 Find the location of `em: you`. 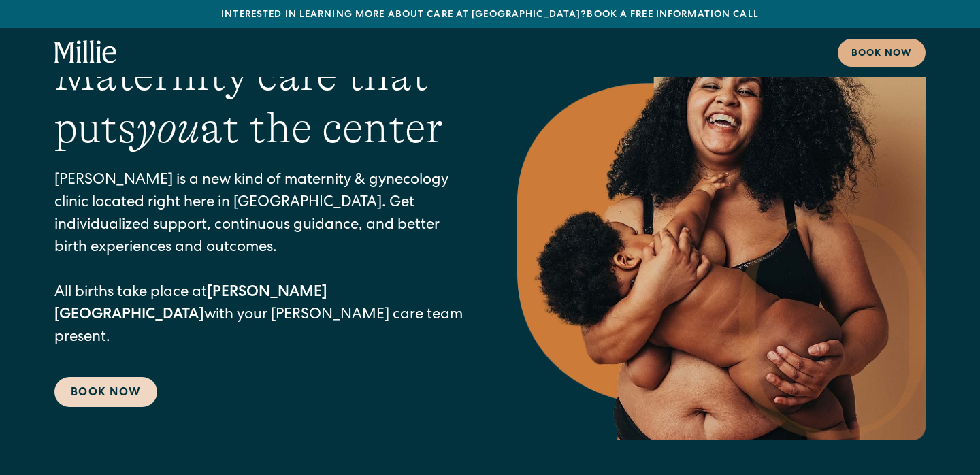

em: you is located at coordinates (168, 128).